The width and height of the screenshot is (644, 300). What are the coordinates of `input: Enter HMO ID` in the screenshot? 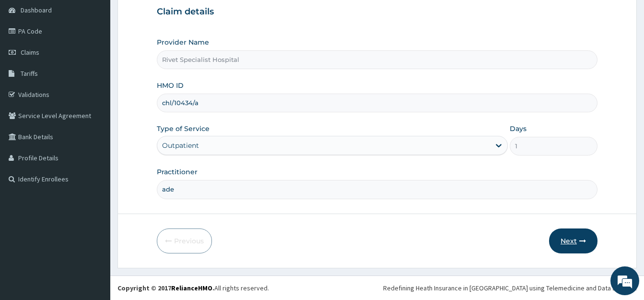 It's located at (377, 102).